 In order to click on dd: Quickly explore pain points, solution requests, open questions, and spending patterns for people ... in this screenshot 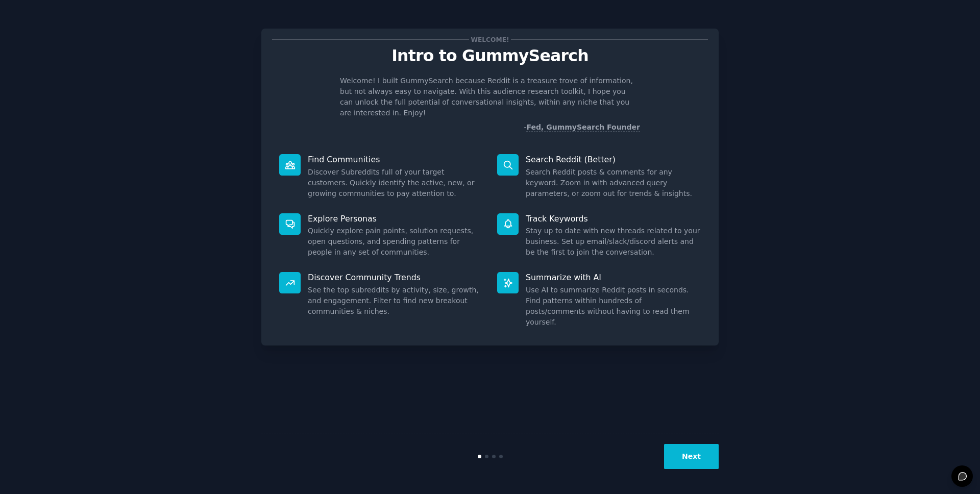, I will do `click(395, 241)`.